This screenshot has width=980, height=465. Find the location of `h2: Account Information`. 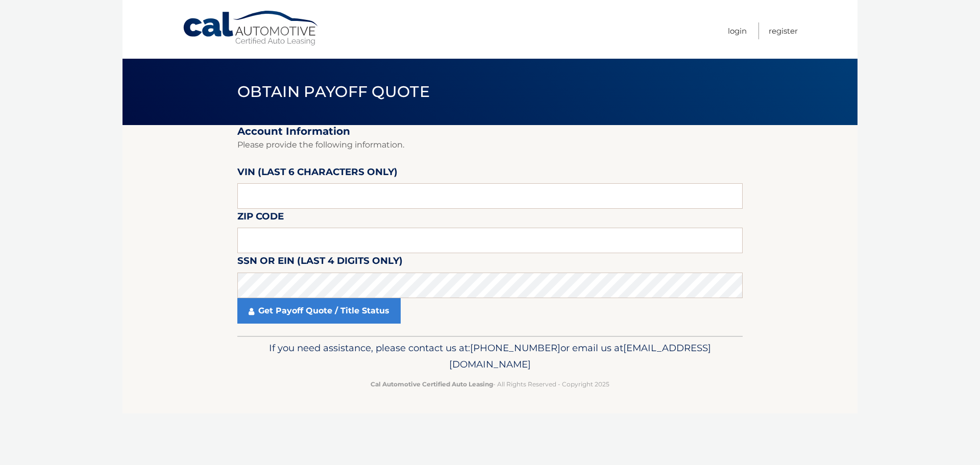

h2: Account Information is located at coordinates (490, 131).